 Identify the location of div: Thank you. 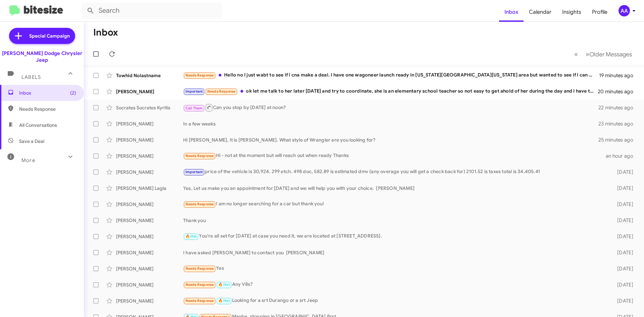
(395, 221).